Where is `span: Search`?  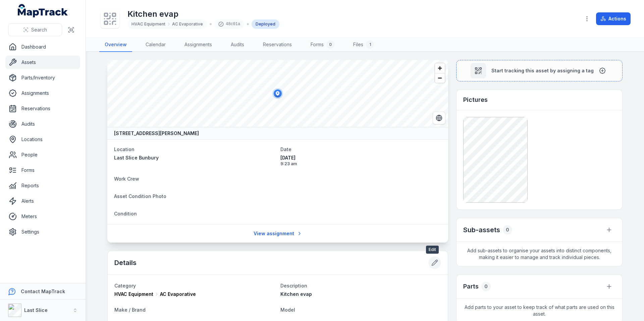 span: Search is located at coordinates (39, 30).